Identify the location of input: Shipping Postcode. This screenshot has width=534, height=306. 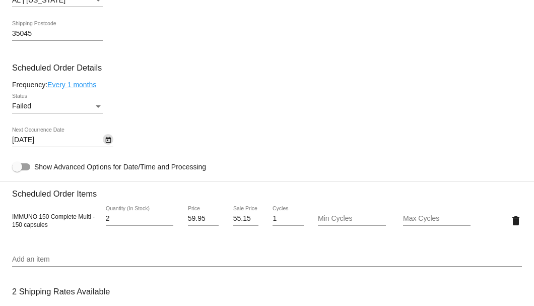
(57, 34).